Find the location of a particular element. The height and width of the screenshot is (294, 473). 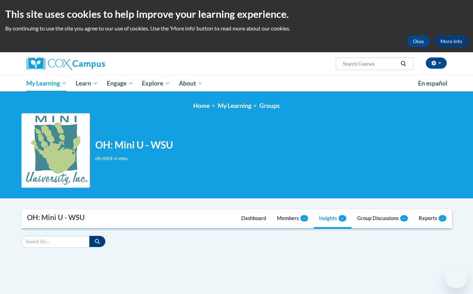

a: Explore is located at coordinates (156, 83).